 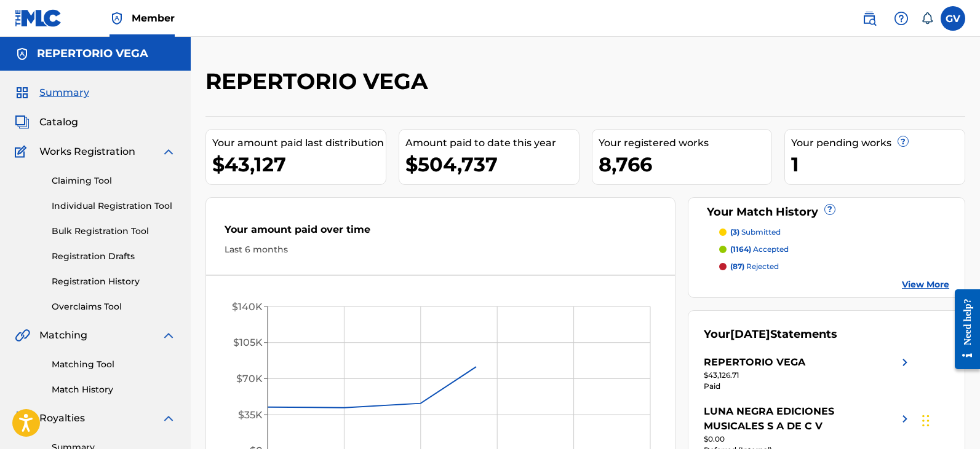 What do you see at coordinates (153, 17) in the screenshot?
I see `span: Member` at bounding box center [153, 17].